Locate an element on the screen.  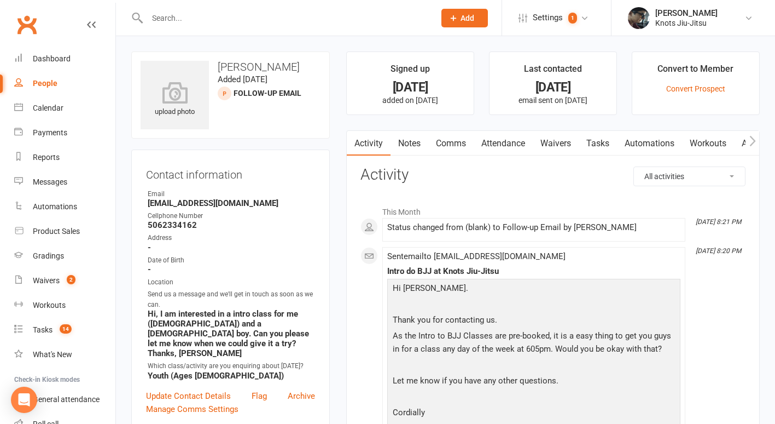
a: Payments is located at coordinates (65, 132).